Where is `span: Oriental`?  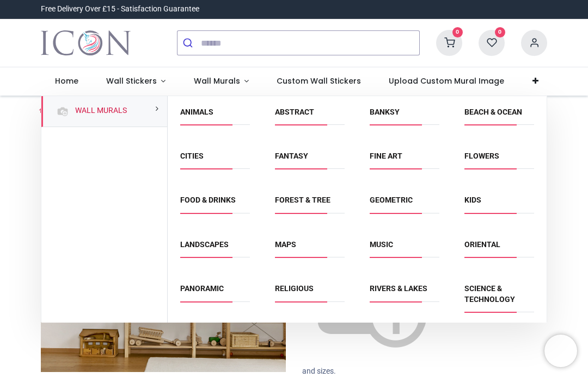 span: Oriental is located at coordinates (499, 248).